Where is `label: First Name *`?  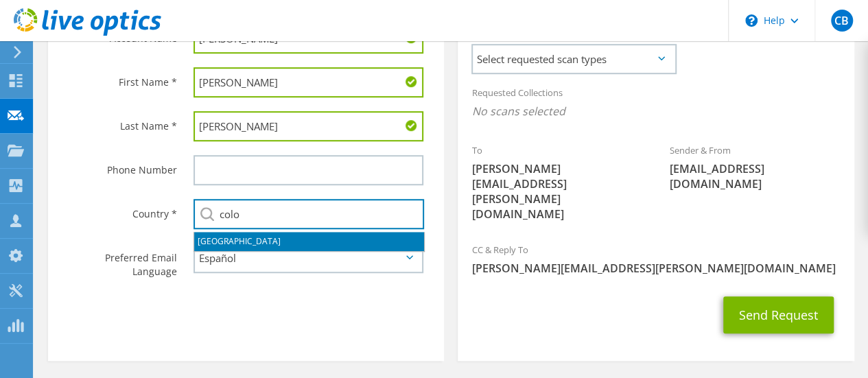 label: First Name * is located at coordinates (119, 78).